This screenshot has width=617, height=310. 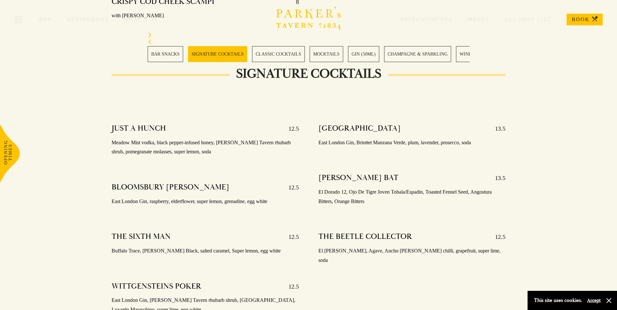 What do you see at coordinates (467, 54) in the screenshot?
I see `a: 7 / 28` at bounding box center [467, 54].